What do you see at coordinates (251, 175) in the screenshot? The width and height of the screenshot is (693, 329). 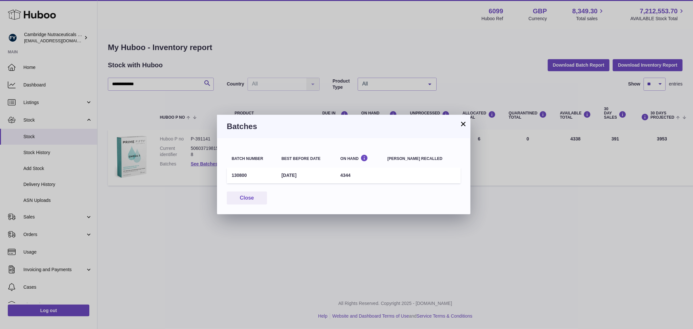 I see `td: 130800` at bounding box center [251, 175].